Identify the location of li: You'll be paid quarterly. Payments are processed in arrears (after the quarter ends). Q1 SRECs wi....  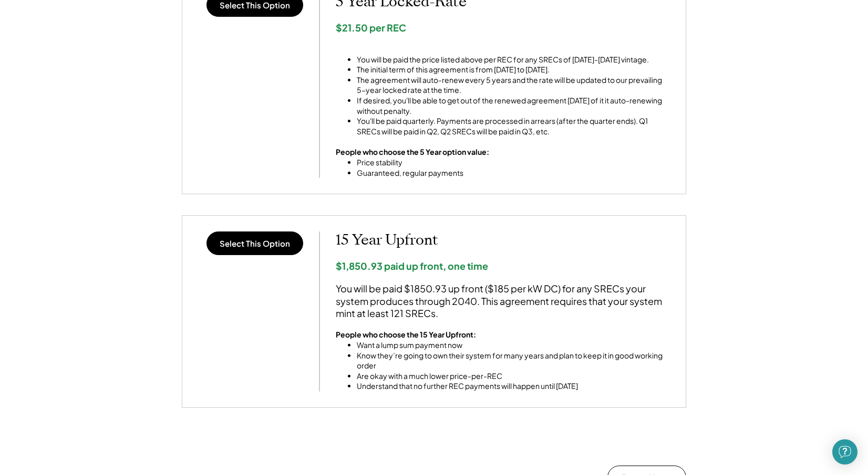
(513, 126).